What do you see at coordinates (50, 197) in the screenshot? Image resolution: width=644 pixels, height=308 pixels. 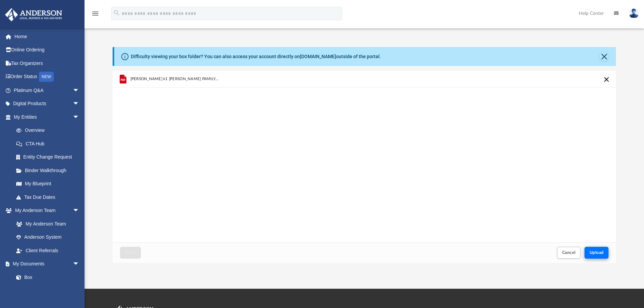 I see `a: Tax Due Dates` at bounding box center [50, 197].